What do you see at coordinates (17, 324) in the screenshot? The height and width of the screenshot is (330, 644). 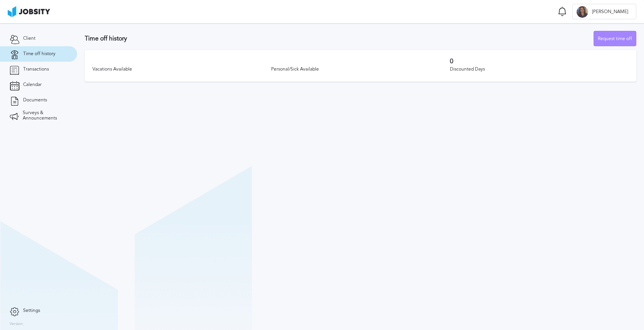 I see `label: Version:` at bounding box center [17, 324].